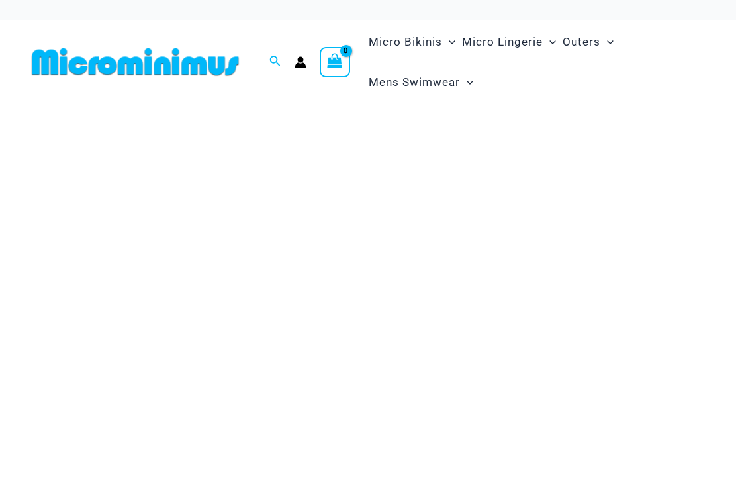  What do you see at coordinates (536, 62) in the screenshot?
I see `nav: Site Navigation` at bounding box center [536, 62].